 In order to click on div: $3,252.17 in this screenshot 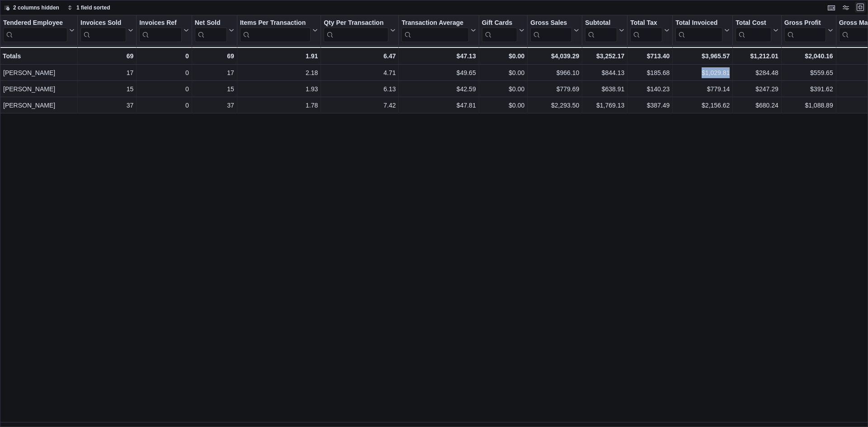, I will do `click(605, 56)`.